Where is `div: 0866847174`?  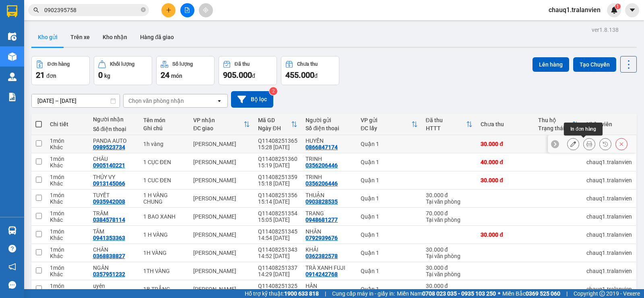 div: 0866847174 is located at coordinates (322, 147).